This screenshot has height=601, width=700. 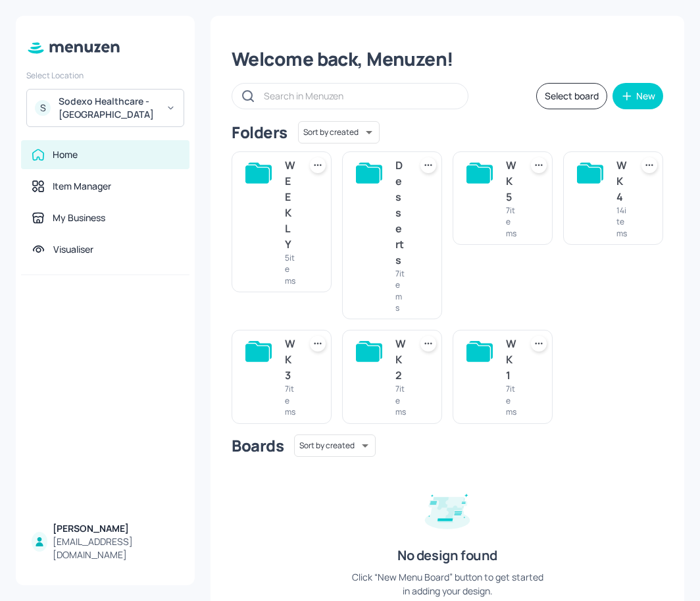 I want to click on button: New, so click(x=638, y=96).